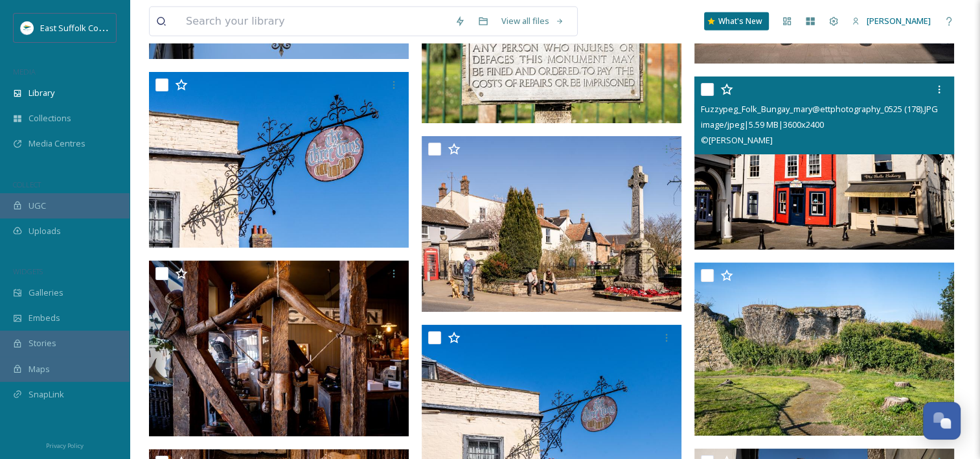 This screenshot has height=459, width=980. I want to click on a: Privacy Policy, so click(64, 444).